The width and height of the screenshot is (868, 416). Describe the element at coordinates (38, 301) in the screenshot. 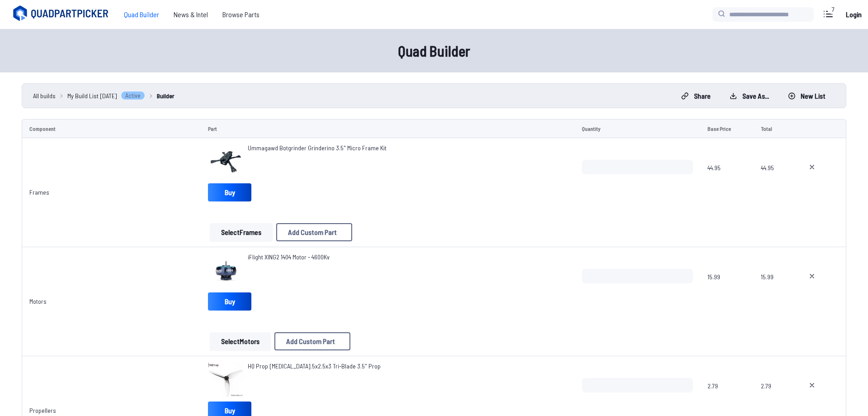

I see `a: Motors` at that location.